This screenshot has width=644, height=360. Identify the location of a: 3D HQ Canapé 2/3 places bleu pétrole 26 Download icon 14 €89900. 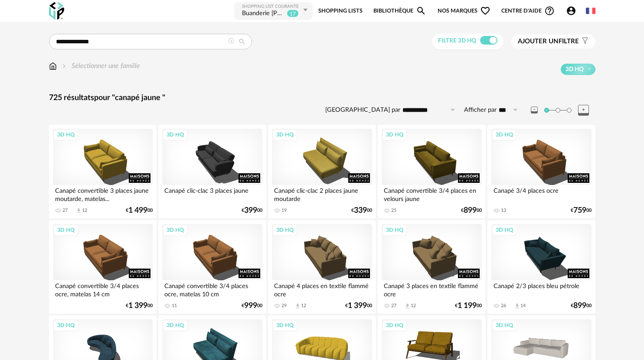
(542, 267).